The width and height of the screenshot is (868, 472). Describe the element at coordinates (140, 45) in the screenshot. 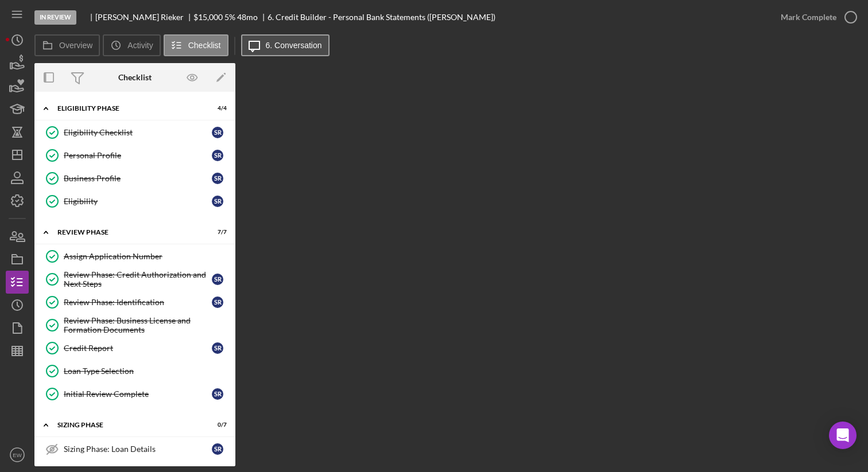

I see `label: Activity` at that location.